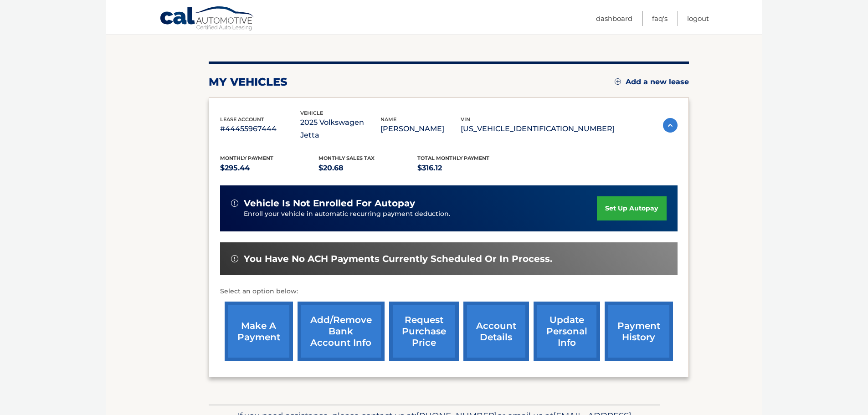 The image size is (868, 415). I want to click on span: vehicle is not enrolled for autopay, so click(330, 203).